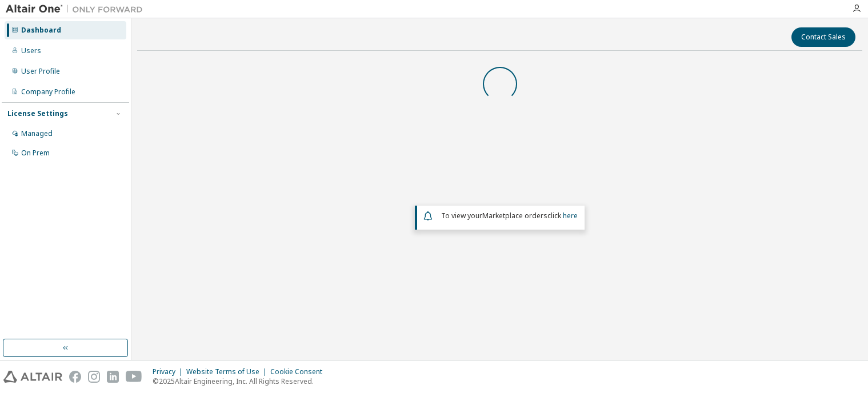  What do you see at coordinates (41, 30) in the screenshot?
I see `div: Dashboard` at bounding box center [41, 30].